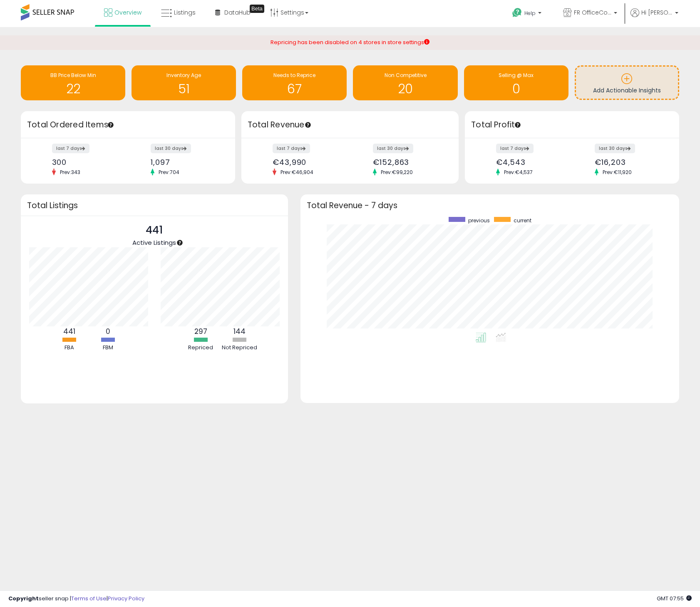 The width and height of the screenshot is (700, 607). What do you see at coordinates (617, 172) in the screenshot?
I see `span: Prev: €11,920` at bounding box center [617, 172].